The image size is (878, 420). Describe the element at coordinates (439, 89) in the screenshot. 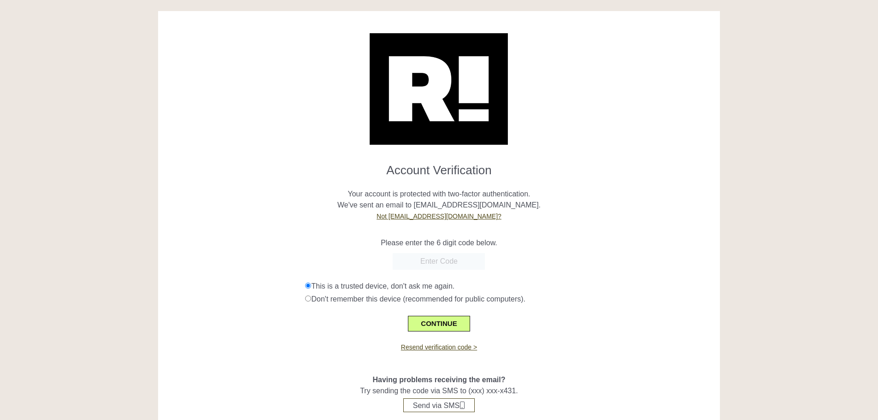

I see `img: Retention.com` at that location.